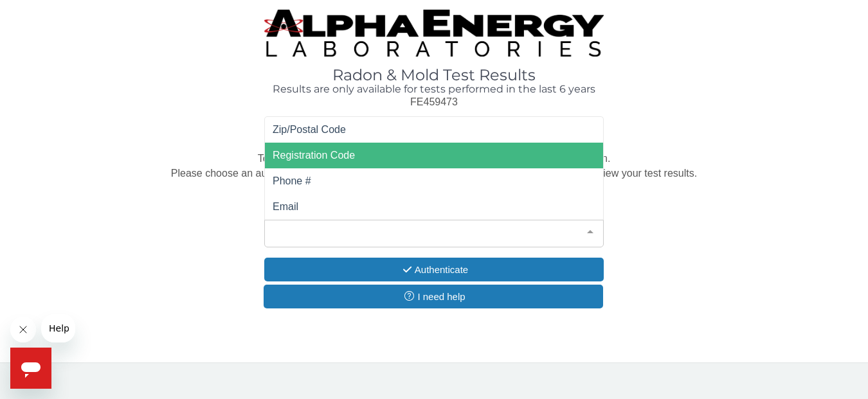 This screenshot has width=868, height=399. Describe the element at coordinates (314, 155) in the screenshot. I see `span: Registration Code` at that location.